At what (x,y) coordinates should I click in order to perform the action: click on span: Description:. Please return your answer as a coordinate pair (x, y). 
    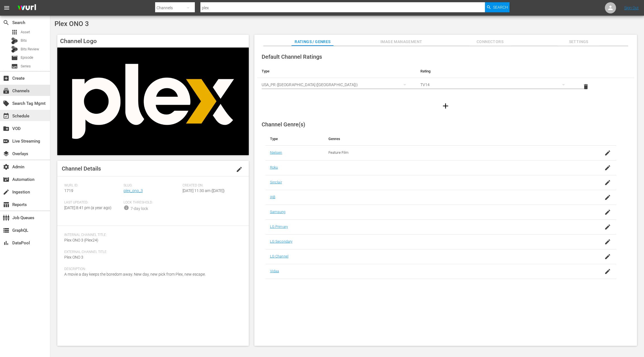
    Looking at the image, I should click on (151, 269).